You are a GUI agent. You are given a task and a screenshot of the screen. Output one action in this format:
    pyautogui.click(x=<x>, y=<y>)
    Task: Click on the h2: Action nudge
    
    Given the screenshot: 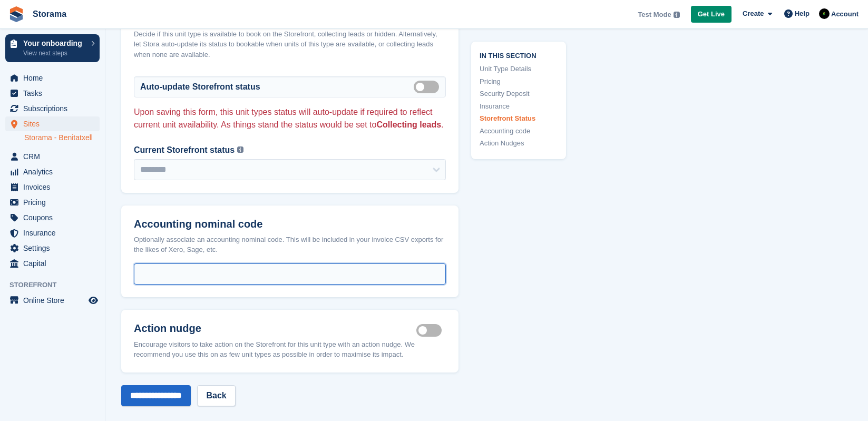 What is the action you would take?
    pyautogui.click(x=275, y=329)
    